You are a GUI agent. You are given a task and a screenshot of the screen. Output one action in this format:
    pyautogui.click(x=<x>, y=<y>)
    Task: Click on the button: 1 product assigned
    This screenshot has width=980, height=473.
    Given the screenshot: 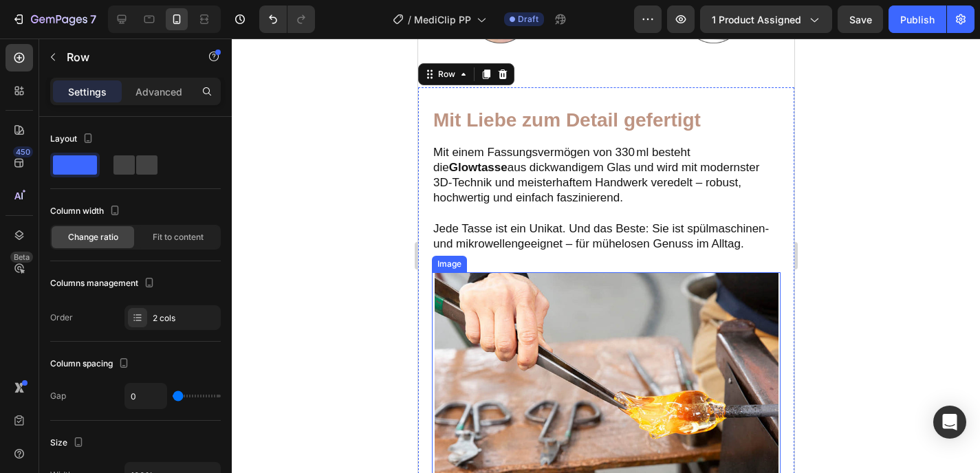 What is the action you would take?
    pyautogui.click(x=766, y=19)
    